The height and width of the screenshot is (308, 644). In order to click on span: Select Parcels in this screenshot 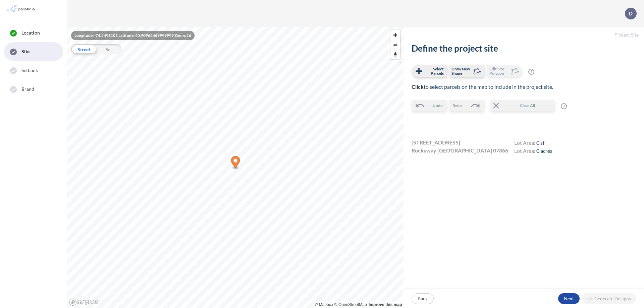, I will do `click(434, 71)`.